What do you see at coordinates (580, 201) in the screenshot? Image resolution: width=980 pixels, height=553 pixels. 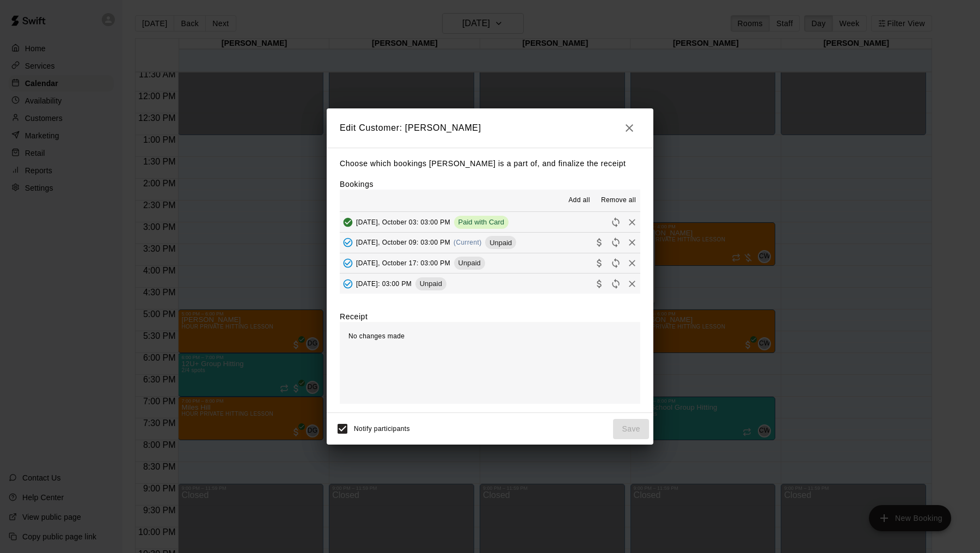 I see `button: Add all` at bounding box center [580, 201].